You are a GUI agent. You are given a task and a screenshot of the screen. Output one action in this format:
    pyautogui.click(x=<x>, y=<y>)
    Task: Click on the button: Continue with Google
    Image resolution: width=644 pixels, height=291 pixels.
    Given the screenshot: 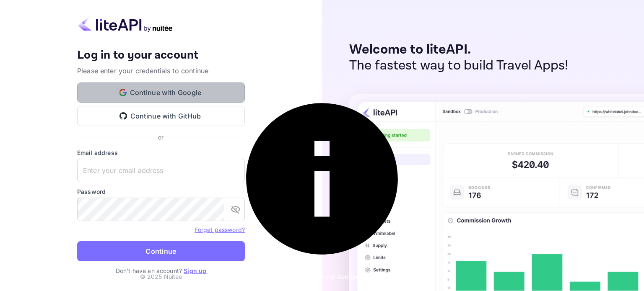 What is the action you would take?
    pyautogui.click(x=161, y=92)
    